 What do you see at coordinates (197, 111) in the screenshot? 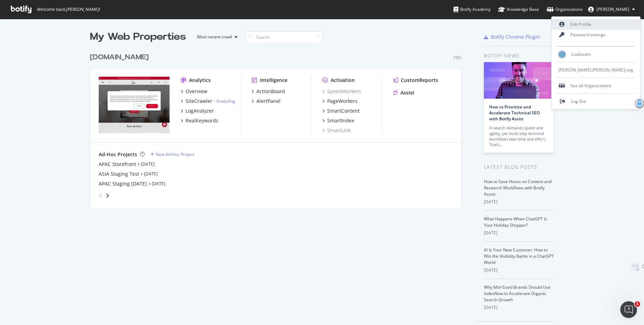
I see `a: LogAnalyzer` at bounding box center [197, 111].